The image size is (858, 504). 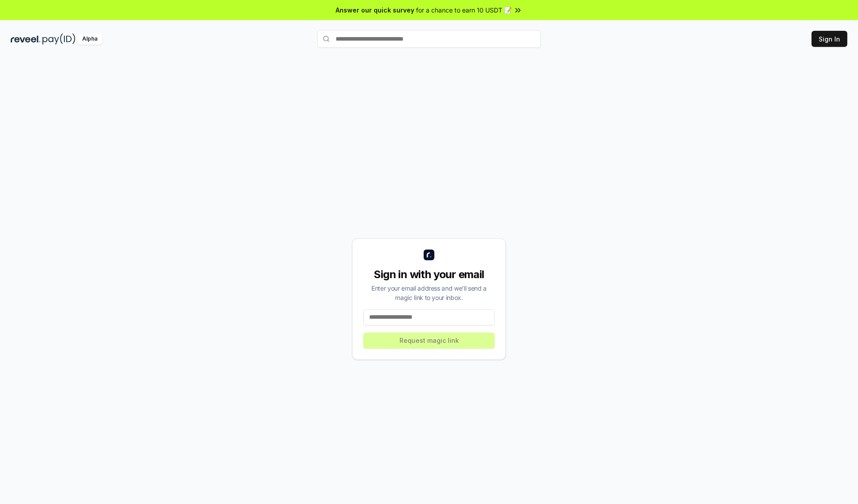 I want to click on img: pay_id, so click(x=59, y=39).